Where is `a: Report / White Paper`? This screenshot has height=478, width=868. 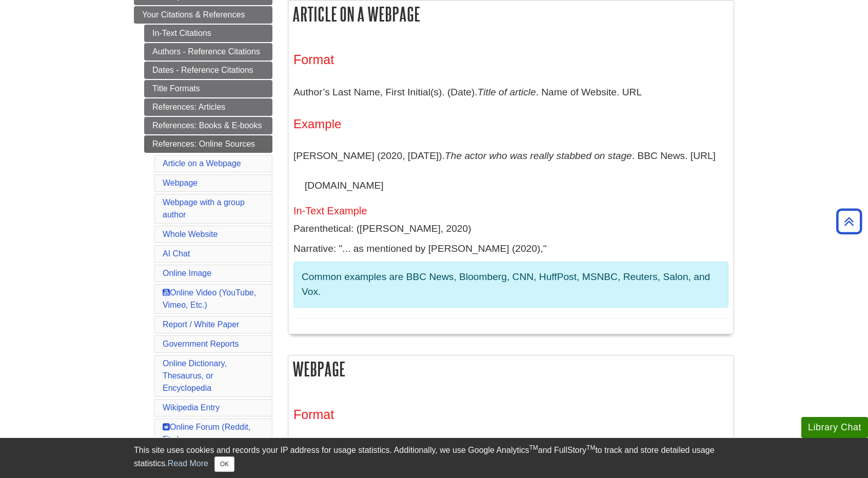 a: Report / White Paper is located at coordinates (201, 324).